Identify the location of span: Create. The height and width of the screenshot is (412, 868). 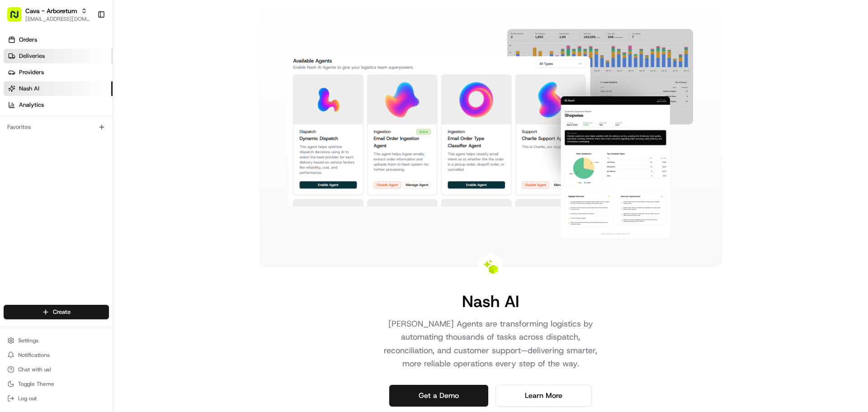
(62, 312).